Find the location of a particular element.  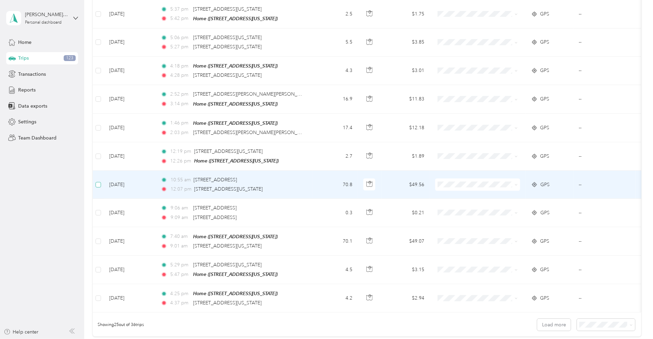

td: $49.56 is located at coordinates (406, 185).